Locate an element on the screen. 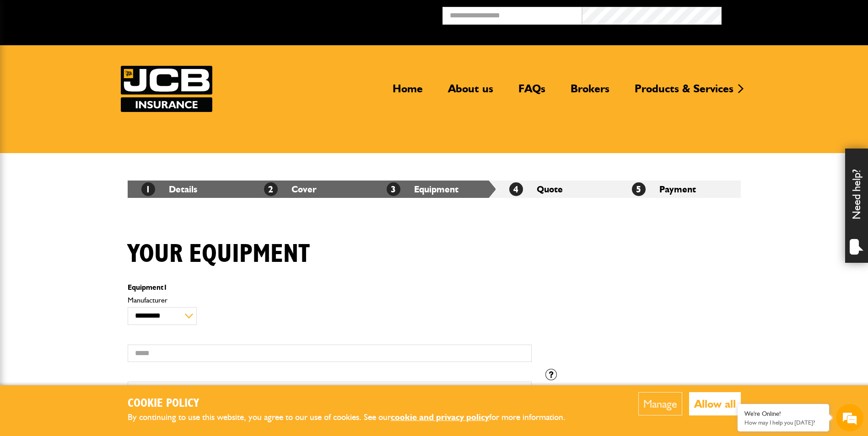 This screenshot has width=868, height=436. a: Brokers is located at coordinates (589, 92).